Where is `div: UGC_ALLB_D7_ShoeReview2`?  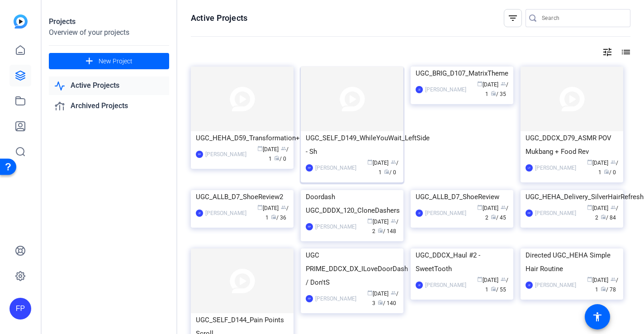
div: UGC_ALLB_D7_ShoeReview2 is located at coordinates (242, 197).